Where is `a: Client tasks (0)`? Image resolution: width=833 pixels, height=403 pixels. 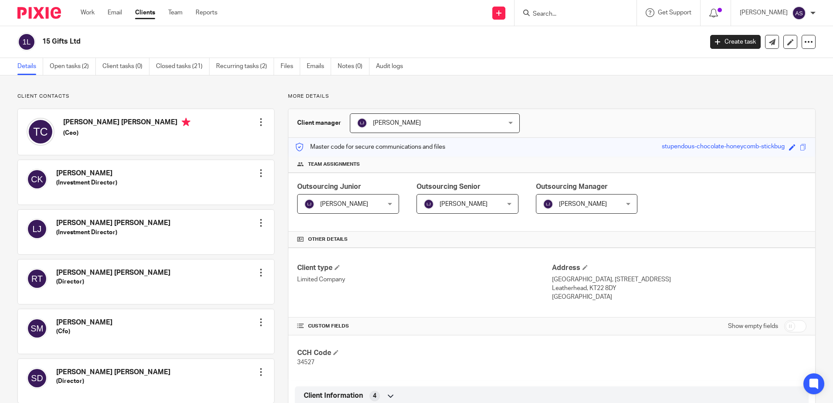
a: Client tasks (0) is located at coordinates (126, 66).